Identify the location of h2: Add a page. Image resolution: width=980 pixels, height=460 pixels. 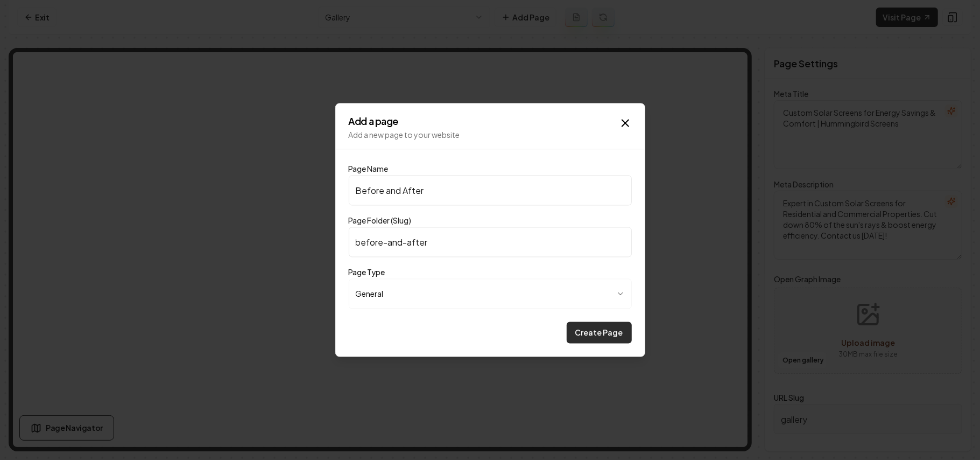
(490, 122).